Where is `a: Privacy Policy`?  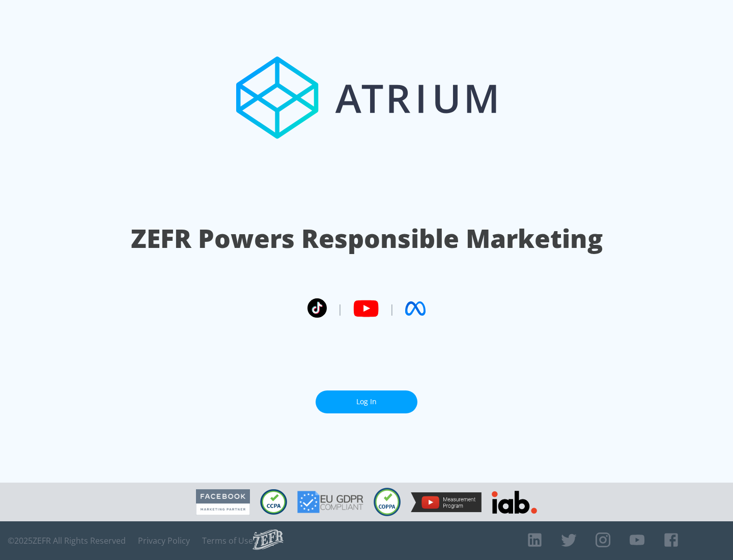
a: Privacy Policy is located at coordinates (164, 541).